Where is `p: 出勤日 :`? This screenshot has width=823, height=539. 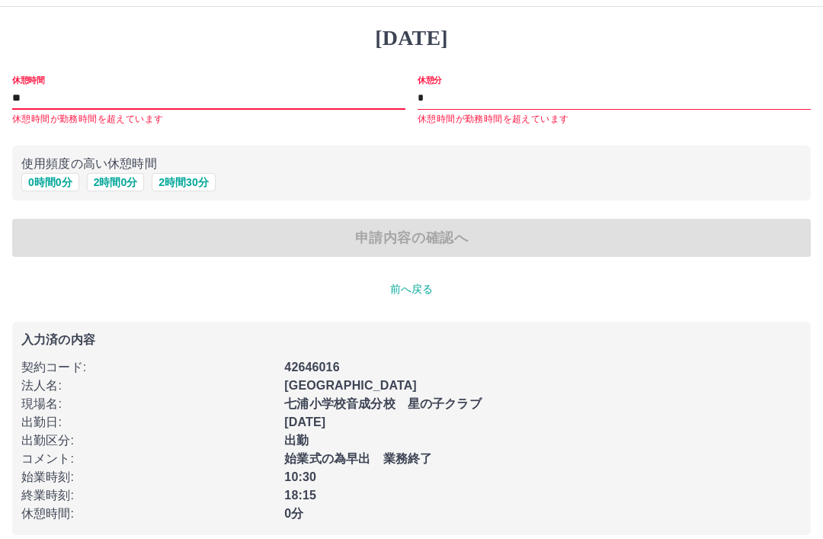
p: 出勤日 : is located at coordinates (148, 422).